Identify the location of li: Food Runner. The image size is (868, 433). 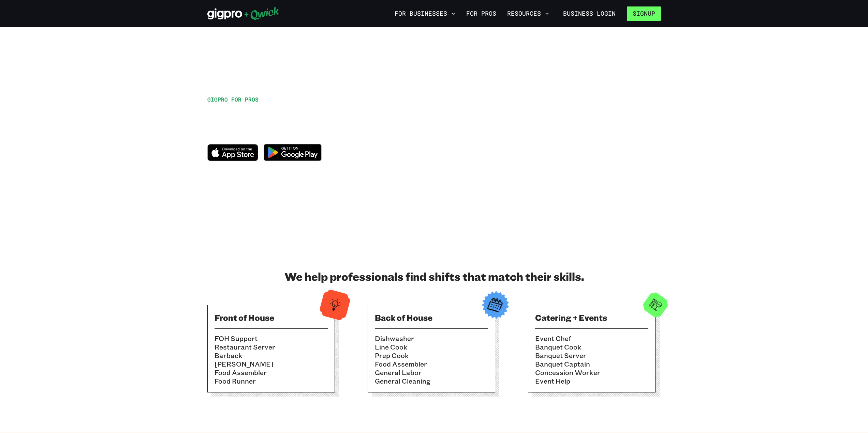
(271, 381).